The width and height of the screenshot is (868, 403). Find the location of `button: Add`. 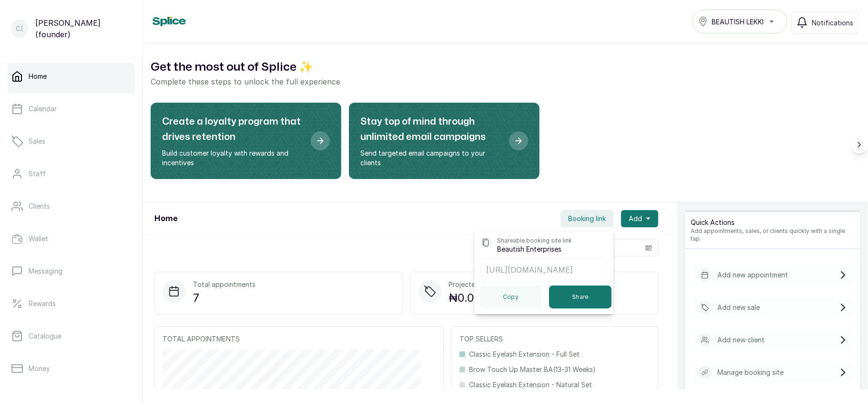

button: Add is located at coordinates (640, 219).